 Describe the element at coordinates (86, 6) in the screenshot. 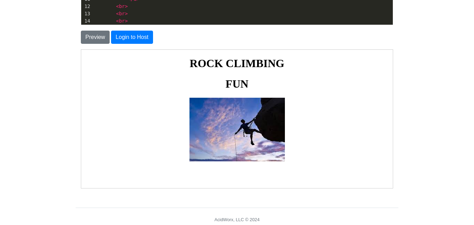

I see `div: 12` at that location.